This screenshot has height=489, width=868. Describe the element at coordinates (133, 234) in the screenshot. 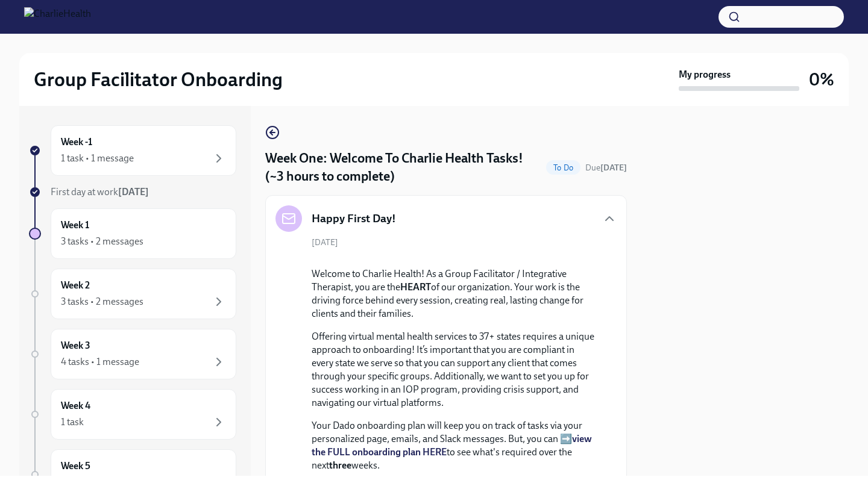

I see `a: Week 13 tasks • 2 messages` at that location.